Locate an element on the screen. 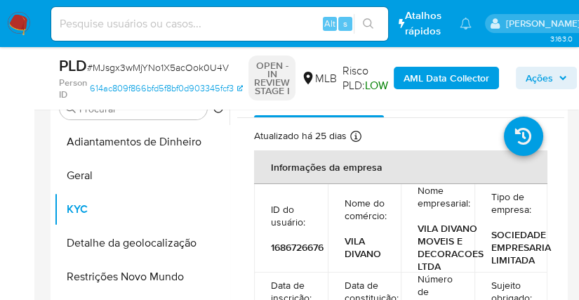 This screenshot has height=300, width=579. b: AML Data Collector is located at coordinates (447, 78).